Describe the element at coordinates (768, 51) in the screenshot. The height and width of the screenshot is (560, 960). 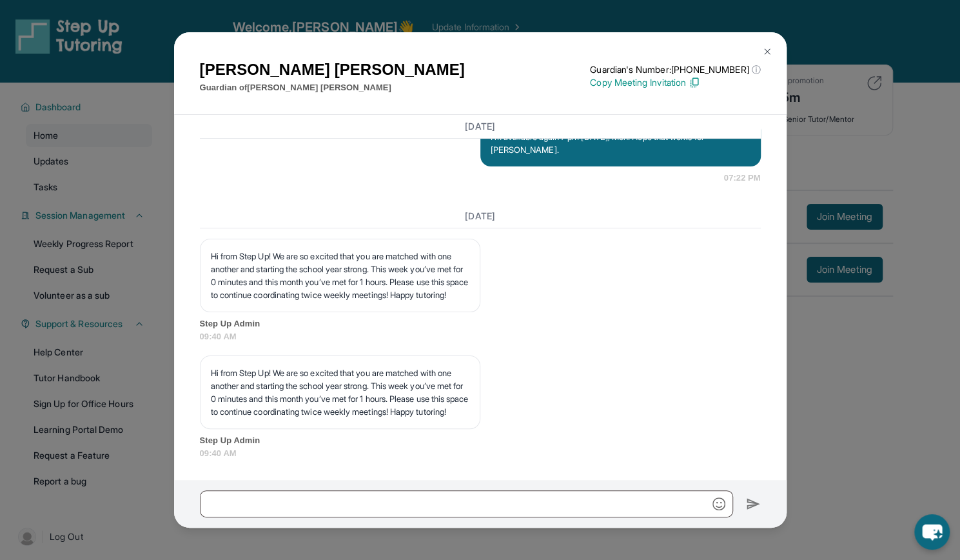
I see `img: Close Icon` at that location.